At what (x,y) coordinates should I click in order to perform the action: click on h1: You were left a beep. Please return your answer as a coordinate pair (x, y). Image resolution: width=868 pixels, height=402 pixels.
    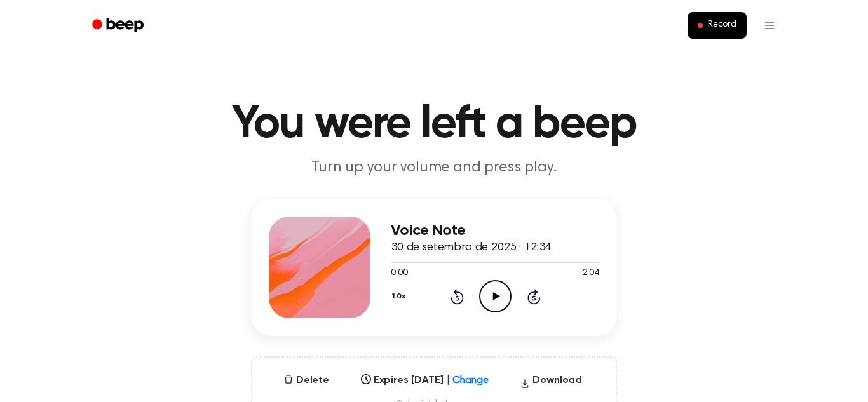
    Looking at the image, I should click on (434, 124).